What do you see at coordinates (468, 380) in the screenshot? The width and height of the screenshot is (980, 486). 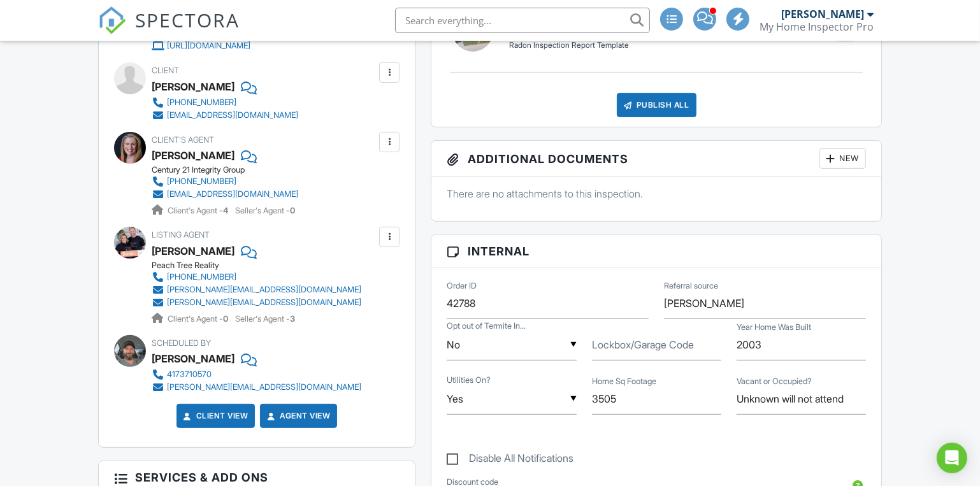 I see `label: Utilities On?` at bounding box center [468, 380].